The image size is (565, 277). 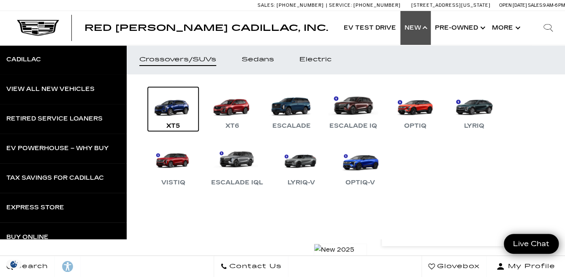 I want to click on span: Glovebox, so click(x=458, y=266).